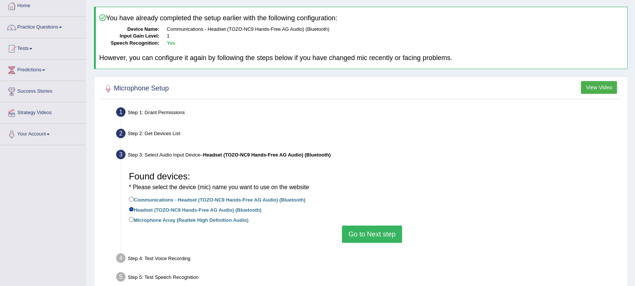 The height and width of the screenshot is (286, 635). What do you see at coordinates (395, 29) in the screenshot?
I see `dd: Communications - Headset (TOZO-NC9 Hands-Free AG Audio) (Bluetooth)` at bounding box center [395, 29].